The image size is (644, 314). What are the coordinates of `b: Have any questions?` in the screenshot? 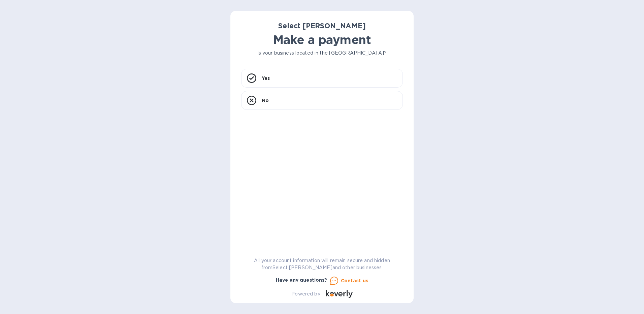 It's located at (302, 280).